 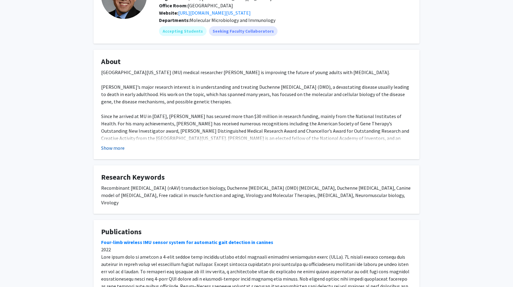 What do you see at coordinates (243, 31) in the screenshot?
I see `mat-chip: Seeking Faculty Collaborators` at bounding box center [243, 31].